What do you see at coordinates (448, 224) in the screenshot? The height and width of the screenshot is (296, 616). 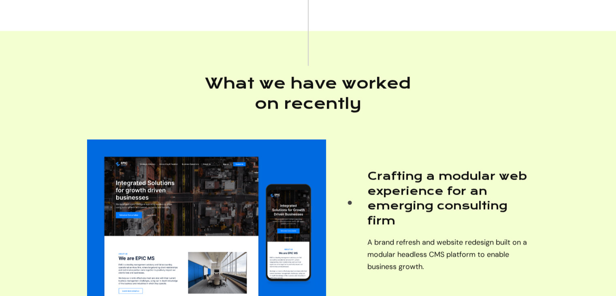 I see `a: Crafting a modular web experience for an emerging consulting firmA brand refresh and website rede...` at bounding box center [448, 224].